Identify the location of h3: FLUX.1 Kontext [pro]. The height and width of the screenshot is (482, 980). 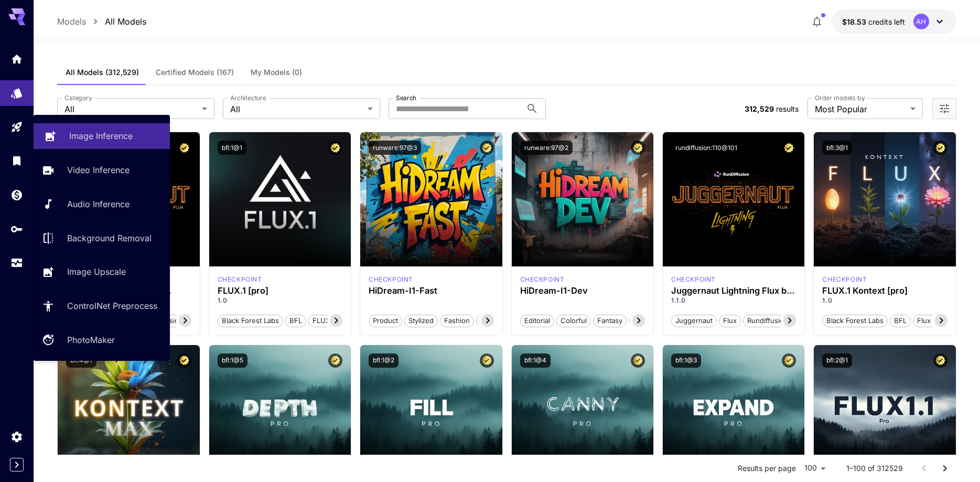
(884, 291).